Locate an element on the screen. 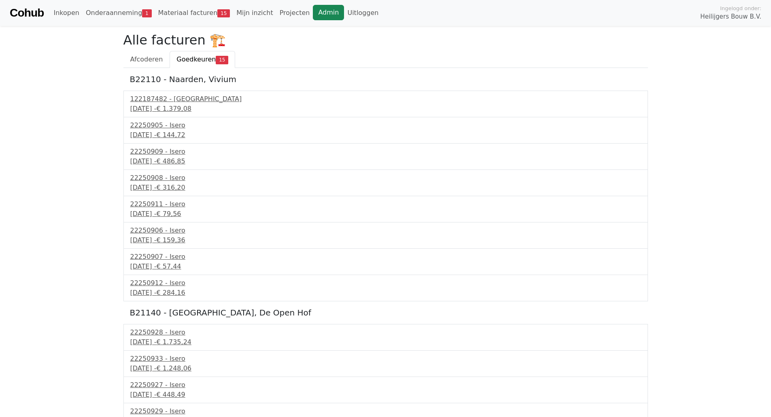 Image resolution: width=771 pixels, height=417 pixels. a: Uitloggen is located at coordinates (363, 13).